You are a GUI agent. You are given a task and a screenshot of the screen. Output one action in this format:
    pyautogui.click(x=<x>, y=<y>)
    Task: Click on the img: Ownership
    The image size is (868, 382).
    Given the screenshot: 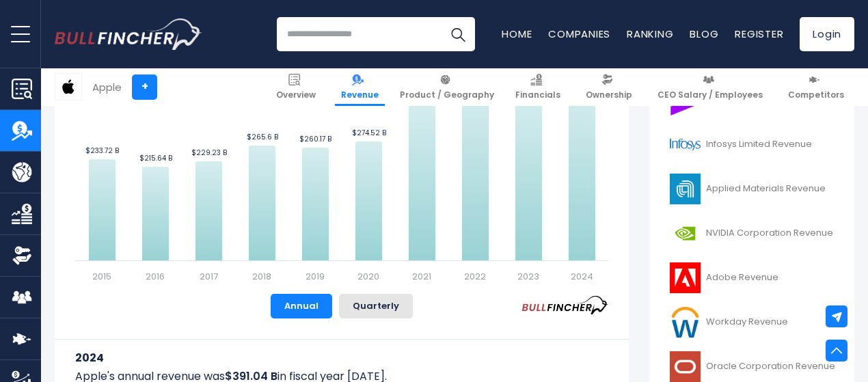 What is the action you would take?
    pyautogui.click(x=22, y=256)
    